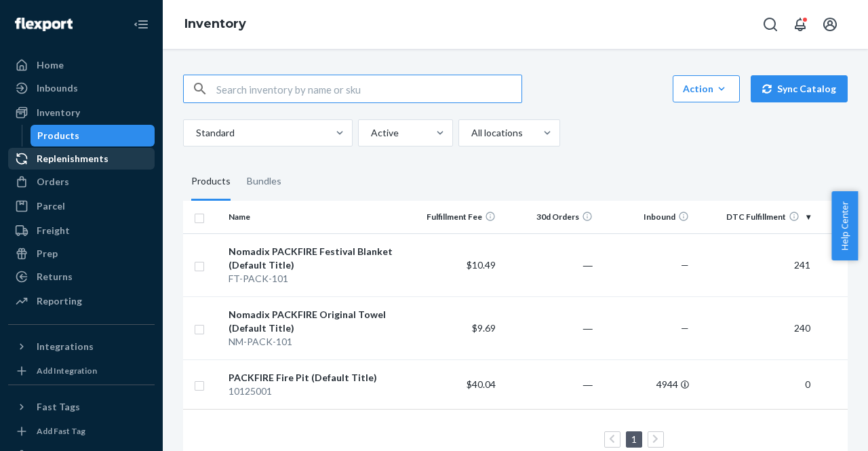 The height and width of the screenshot is (451, 868). I want to click on button: Integrations, so click(82, 347).